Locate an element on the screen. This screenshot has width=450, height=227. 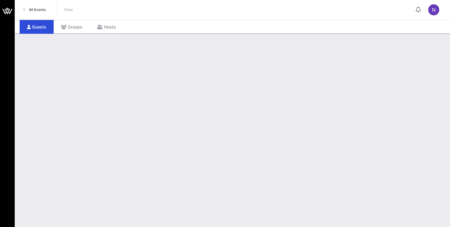
div: Groups is located at coordinates (72, 27).